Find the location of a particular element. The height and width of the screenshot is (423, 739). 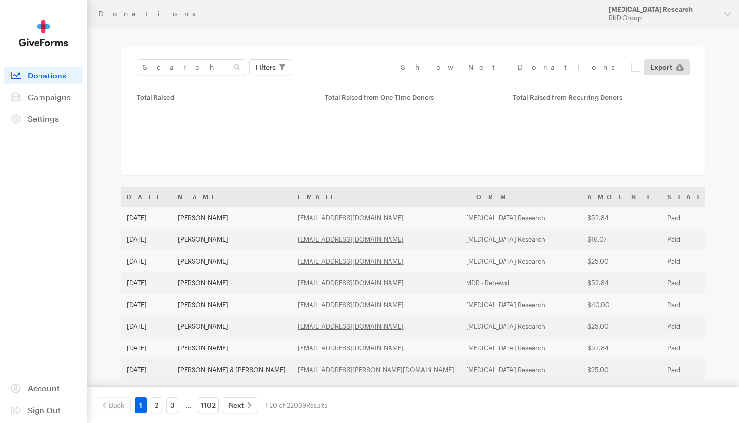

a: Account is located at coordinates (43, 388).